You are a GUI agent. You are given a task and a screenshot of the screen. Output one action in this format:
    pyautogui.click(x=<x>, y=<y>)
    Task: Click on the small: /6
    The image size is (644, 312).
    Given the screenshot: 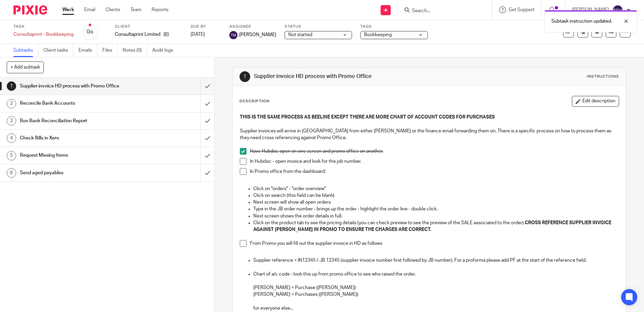 What is the action you would take?
    pyautogui.click(x=92, y=32)
    